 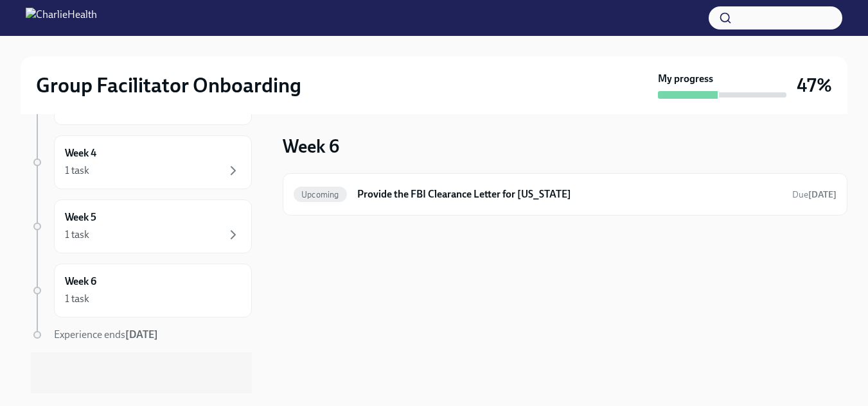 What do you see at coordinates (686, 79) in the screenshot?
I see `strong: My progress` at bounding box center [686, 79].